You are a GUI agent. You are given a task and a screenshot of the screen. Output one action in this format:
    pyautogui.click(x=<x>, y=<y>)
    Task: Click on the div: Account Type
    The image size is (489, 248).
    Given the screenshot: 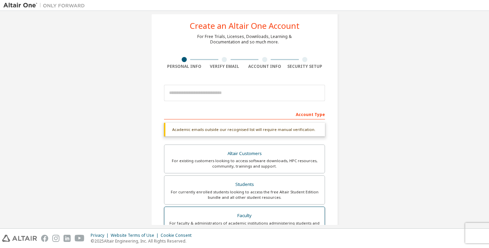 What is the action you would take?
    pyautogui.click(x=244, y=114)
    